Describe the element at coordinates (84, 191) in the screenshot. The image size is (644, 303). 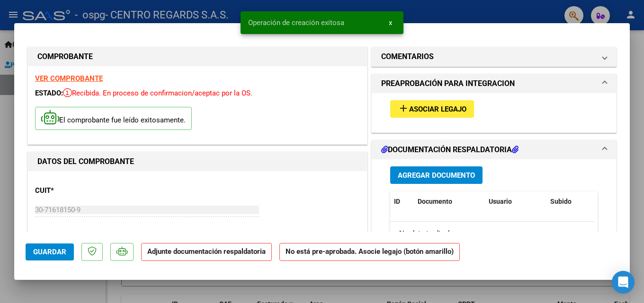
I see `p: CUIT` at that location.